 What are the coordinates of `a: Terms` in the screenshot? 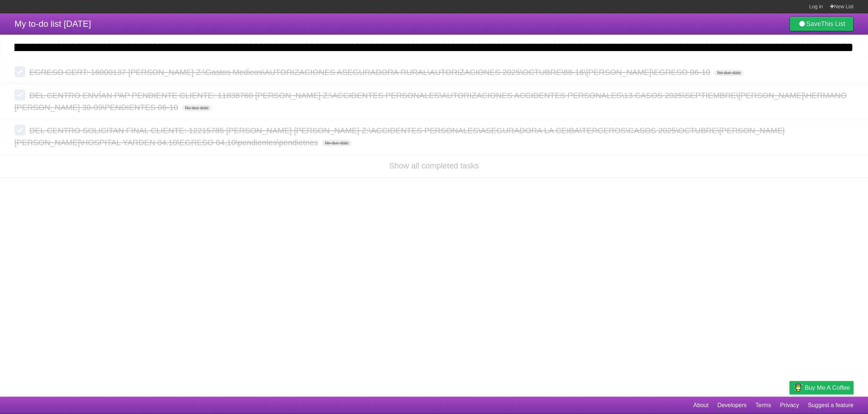 It's located at (764, 405).